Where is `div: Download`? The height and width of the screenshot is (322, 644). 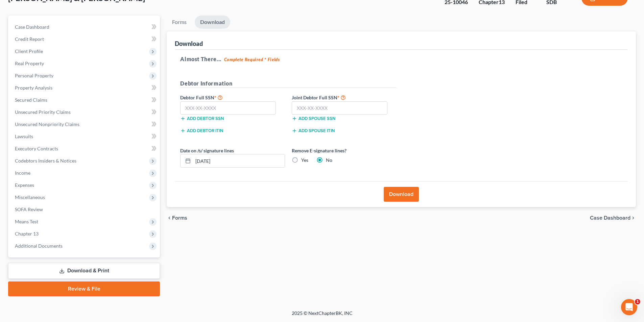 div: Download is located at coordinates (189, 44).